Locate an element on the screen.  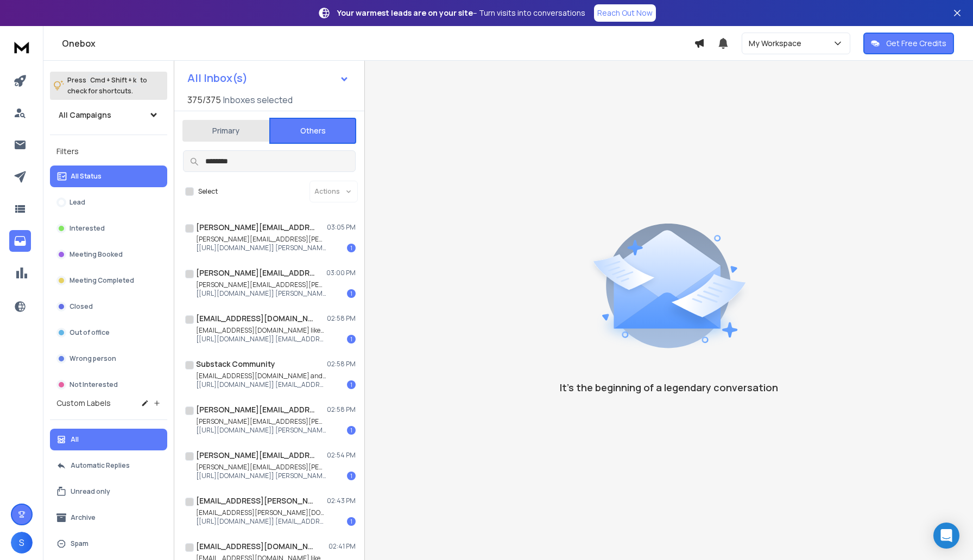
p: 02:43 PM is located at coordinates (341, 501).